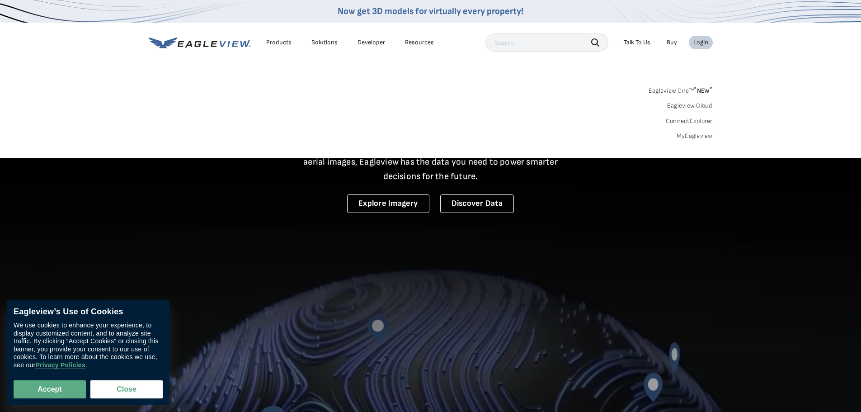 The height and width of the screenshot is (412, 861). Describe the element at coordinates (279, 42) in the screenshot. I see `div: Products` at that location.